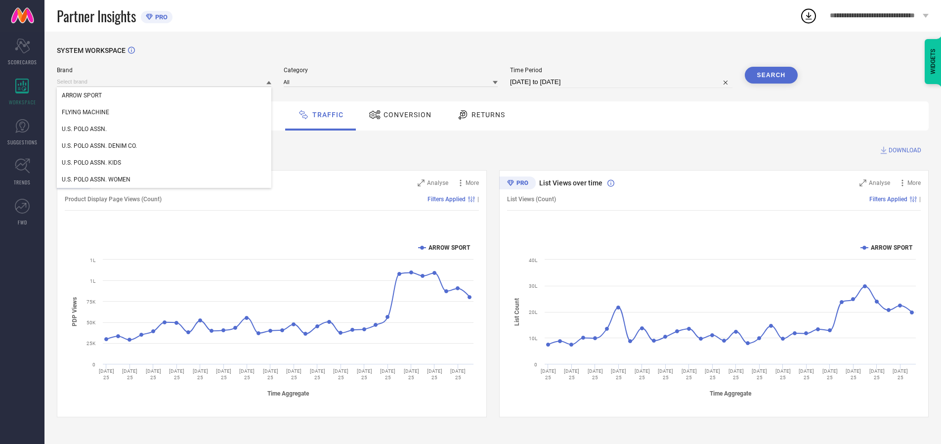  What do you see at coordinates (164, 129) in the screenshot?
I see `div: U.S. POLO ASSN.` at bounding box center [164, 129].